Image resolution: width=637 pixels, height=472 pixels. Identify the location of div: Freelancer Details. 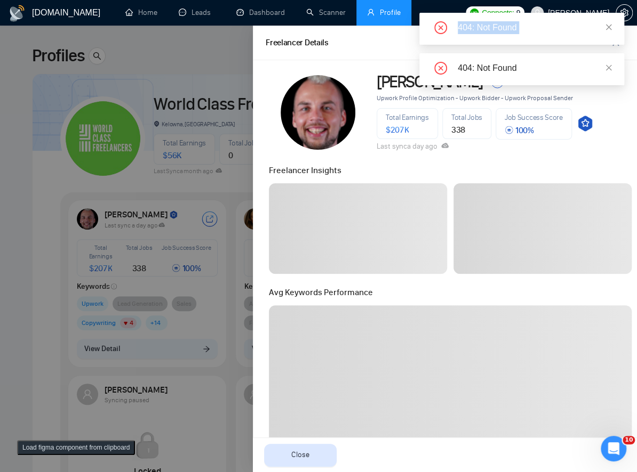
(297, 43).